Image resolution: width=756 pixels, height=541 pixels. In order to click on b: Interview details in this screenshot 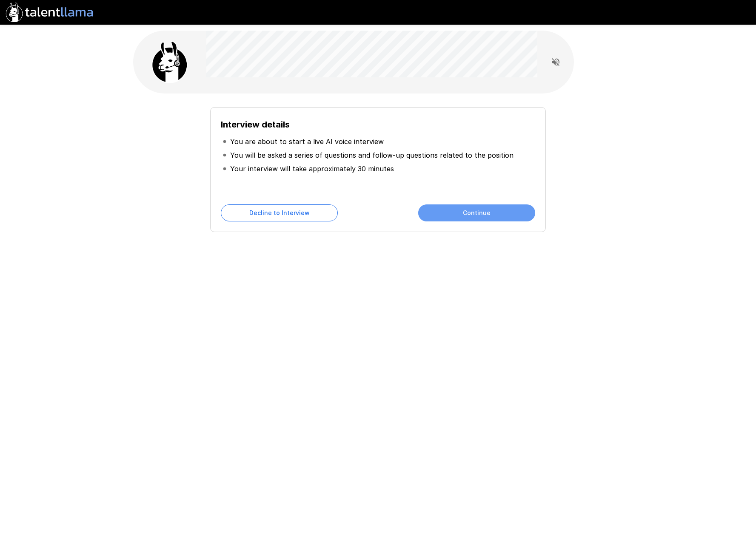, I will do `click(255, 125)`.